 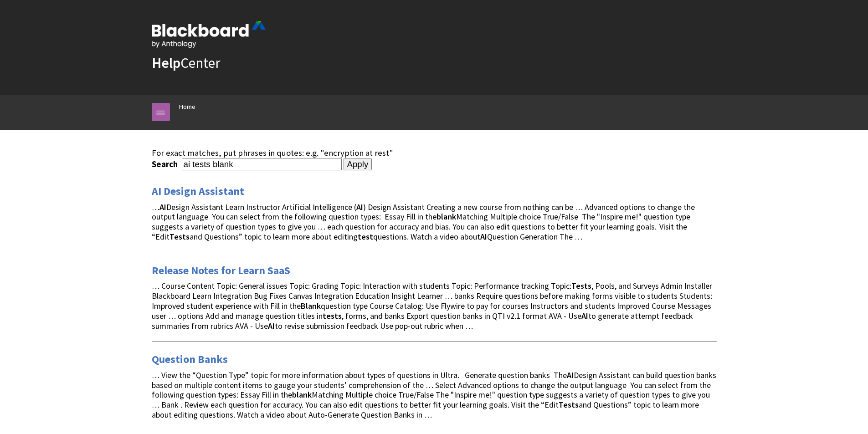 What do you see at coordinates (432, 306) in the screenshot?
I see `span: … Course Content Topic: General issues Topic: Grading Topic: Interaction with students Topic: Per...` at bounding box center [432, 306].